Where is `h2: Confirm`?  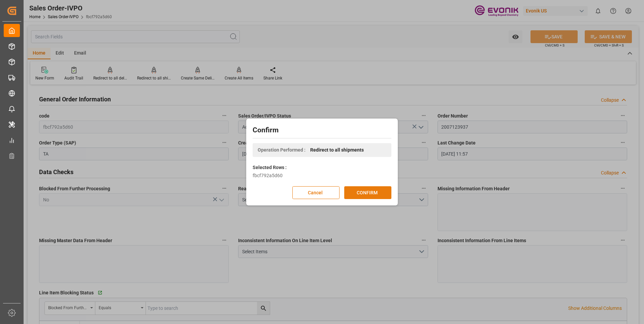
h2: Confirm is located at coordinates (322, 130).